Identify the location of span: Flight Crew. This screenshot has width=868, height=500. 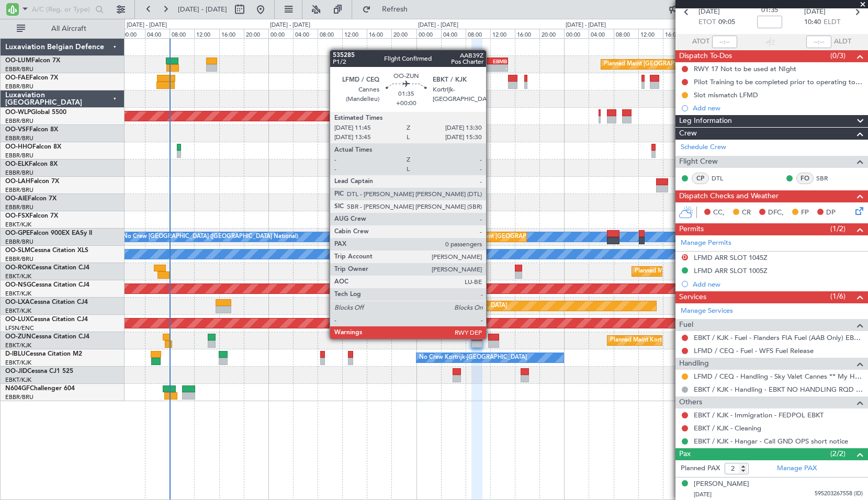
(698, 162).